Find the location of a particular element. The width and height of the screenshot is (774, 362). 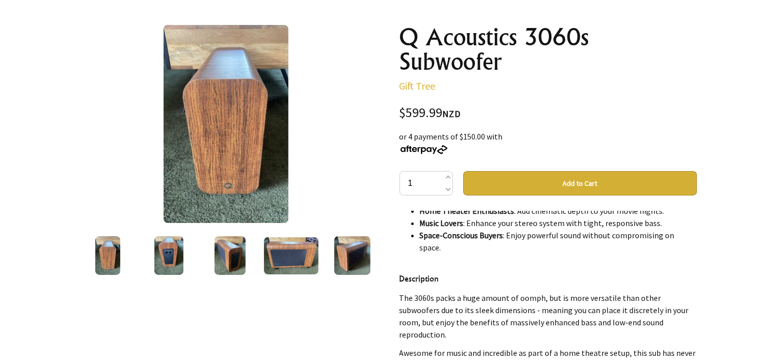

h1: Q Acoustics 3060s Subwoofer is located at coordinates (548, 49).